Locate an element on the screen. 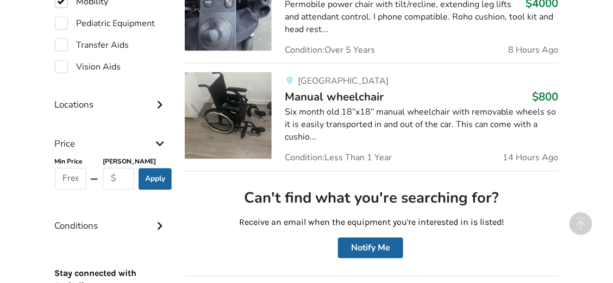  label: Pediatric Equipment is located at coordinates (105, 23).